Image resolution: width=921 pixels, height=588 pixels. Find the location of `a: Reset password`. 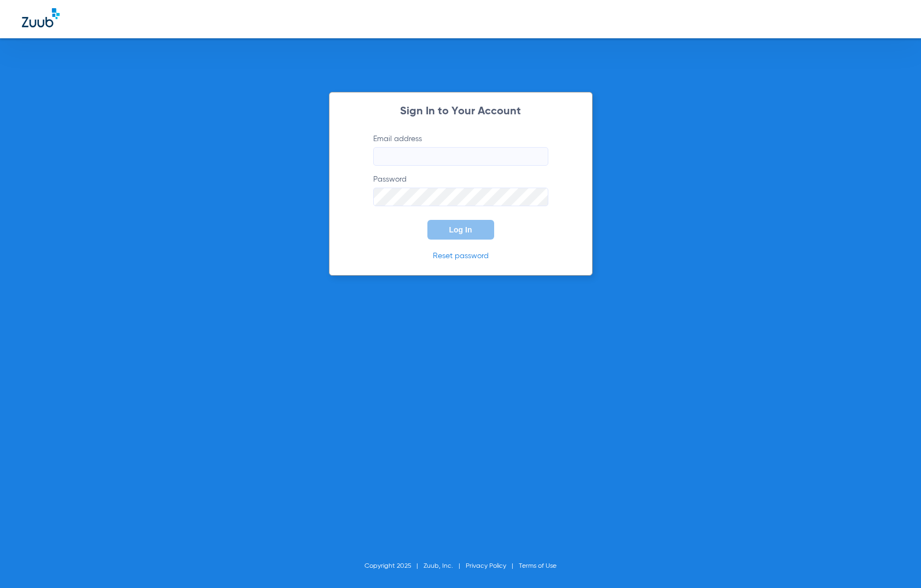

a: Reset password is located at coordinates (460, 256).